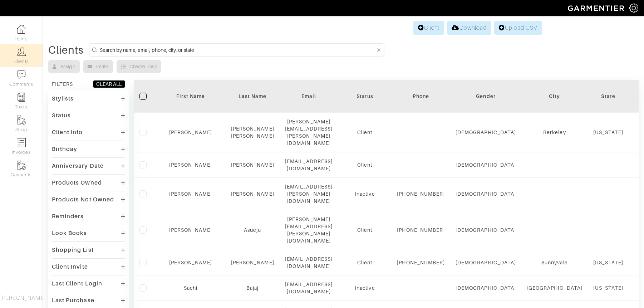  What do you see at coordinates (554, 132) in the screenshot?
I see `div: Berkeley` at bounding box center [554, 132].